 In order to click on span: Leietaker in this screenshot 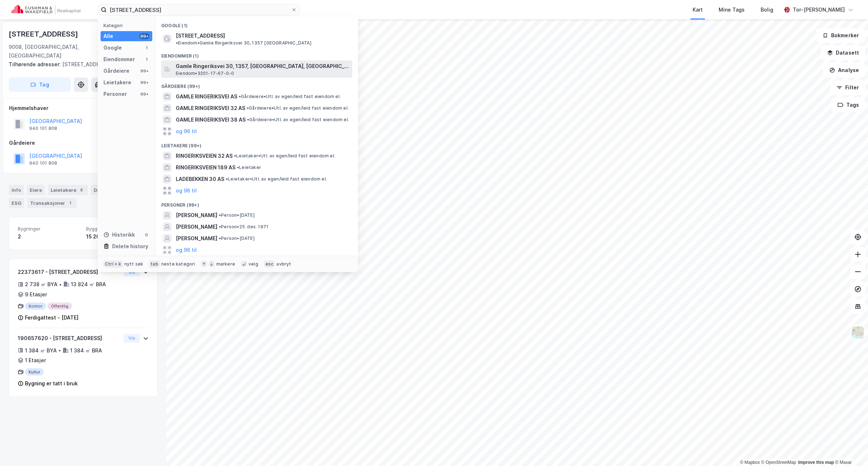, I will do `click(248, 167)`.